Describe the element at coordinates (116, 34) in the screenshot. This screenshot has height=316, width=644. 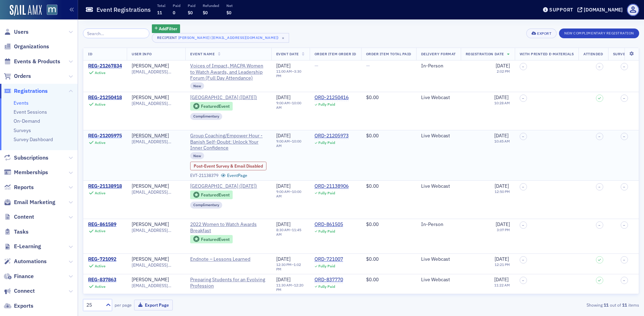
I see `input: Search…` at that location.